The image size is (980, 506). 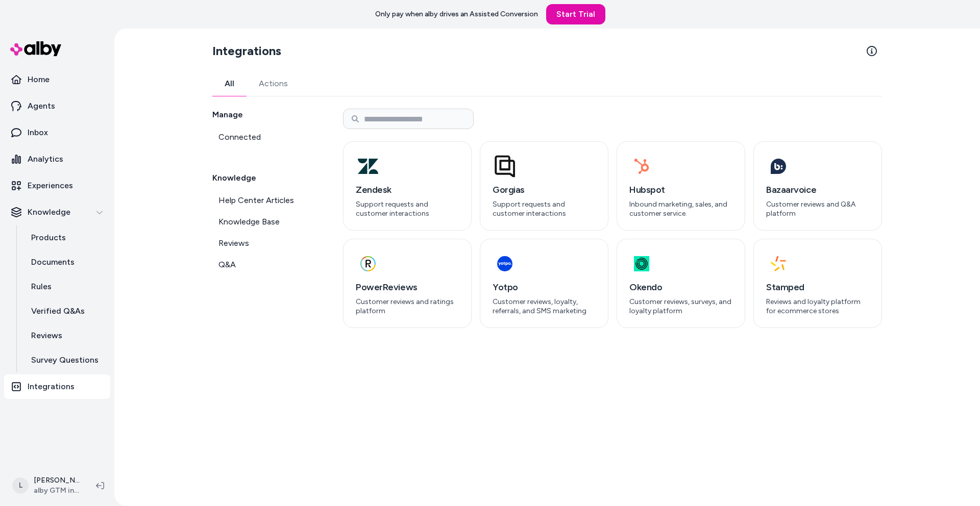 I want to click on a: Documents, so click(x=65, y=262).